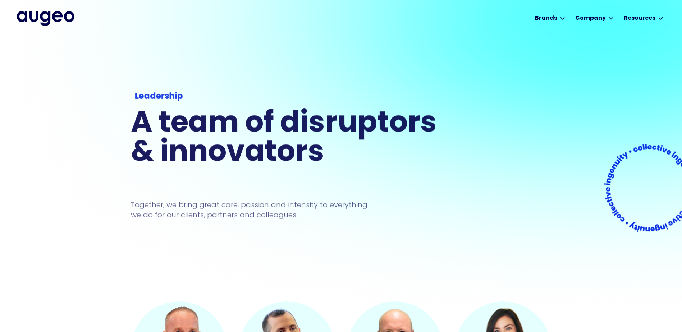  I want to click on div: Brands, so click(546, 18).